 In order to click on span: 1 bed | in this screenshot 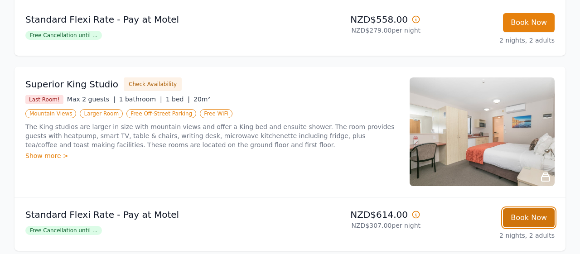, I will do `click(178, 99)`.